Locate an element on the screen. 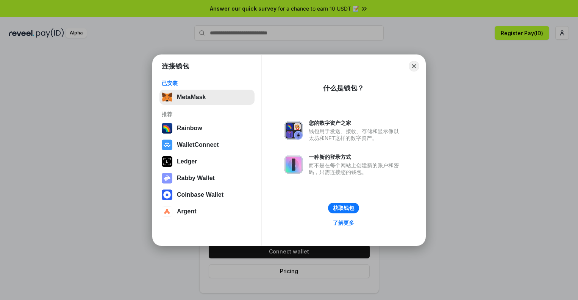  button: Ledger is located at coordinates (207, 162).